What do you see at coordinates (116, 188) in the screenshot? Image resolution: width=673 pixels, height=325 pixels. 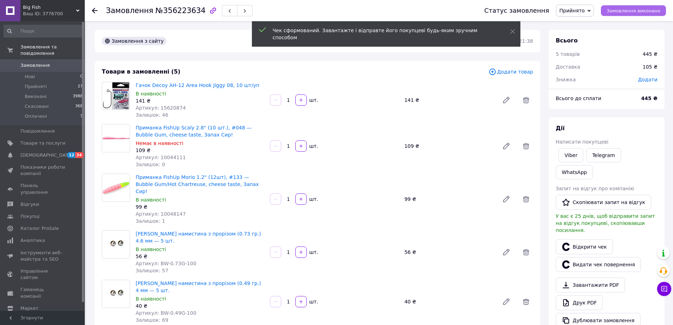 I see `img: Приманка FishUp Morio 1.2" (12шт), #133 — Bubble Gum/Hot Chartreuse, cheese taste, Запах Сир!` at bounding box center [116, 188].